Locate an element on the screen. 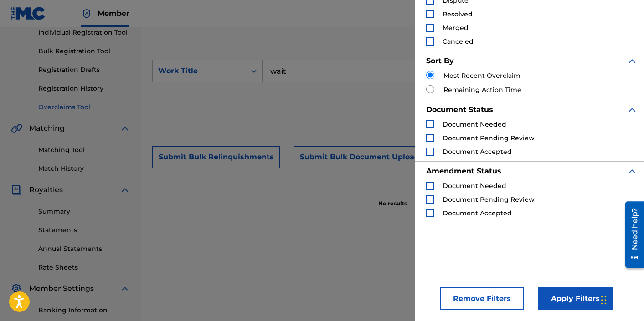 Image resolution: width=644 pixels, height=321 pixels. img: Member Settings is located at coordinates (16, 289).